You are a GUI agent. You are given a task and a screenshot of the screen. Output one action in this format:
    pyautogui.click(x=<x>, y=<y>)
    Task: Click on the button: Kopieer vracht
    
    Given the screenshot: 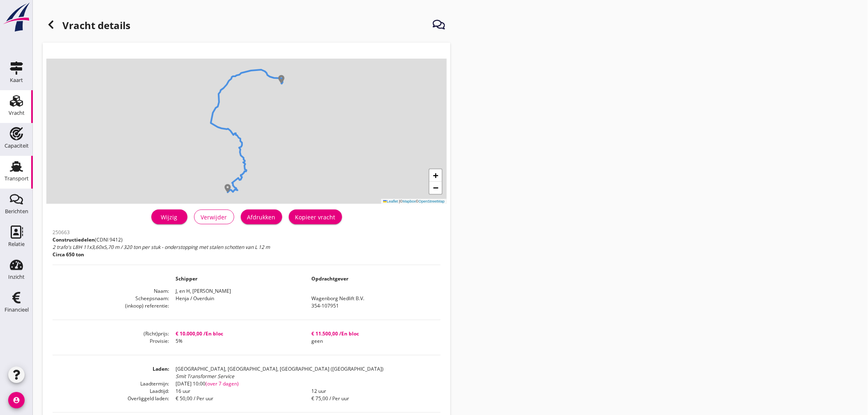 What is the action you would take?
    pyautogui.click(x=315, y=217)
    